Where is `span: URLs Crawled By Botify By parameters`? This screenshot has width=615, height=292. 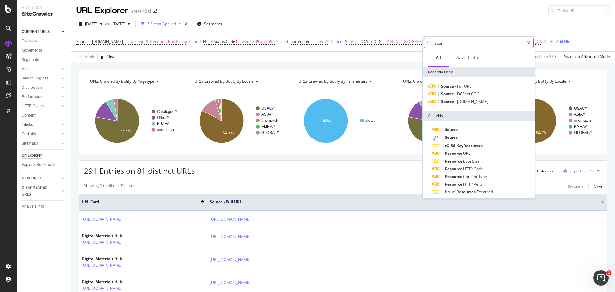 span: URLs Crawled By Botify By parameters is located at coordinates (333, 81).